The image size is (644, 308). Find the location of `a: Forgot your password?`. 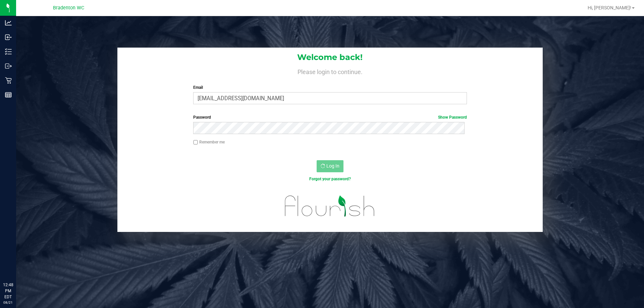

a: Forgot your password? is located at coordinates (330, 179).